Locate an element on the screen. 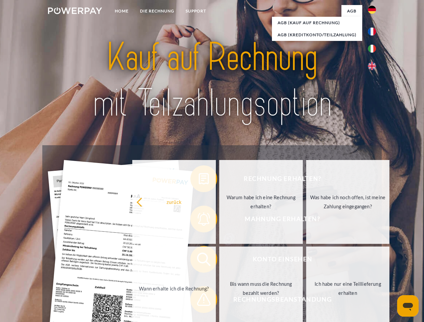 Image resolution: width=424 pixels, height=322 pixels. div: Bis wann muss die Rechnung bezahlt werden? is located at coordinates (261, 288).